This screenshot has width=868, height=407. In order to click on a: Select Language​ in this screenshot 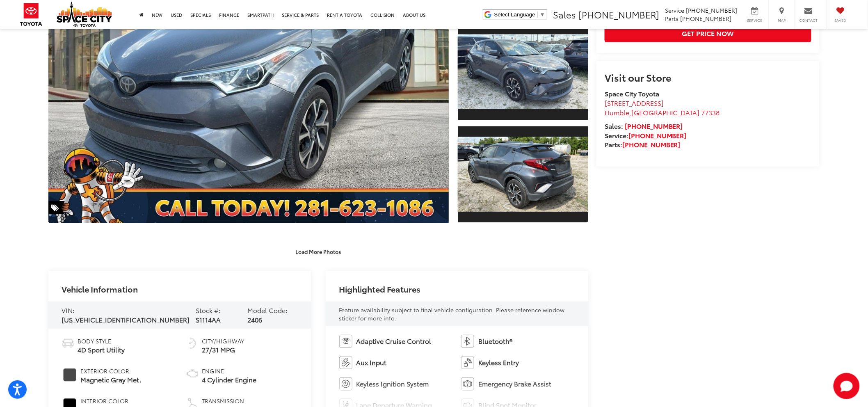, I will do `click(520, 15)`.